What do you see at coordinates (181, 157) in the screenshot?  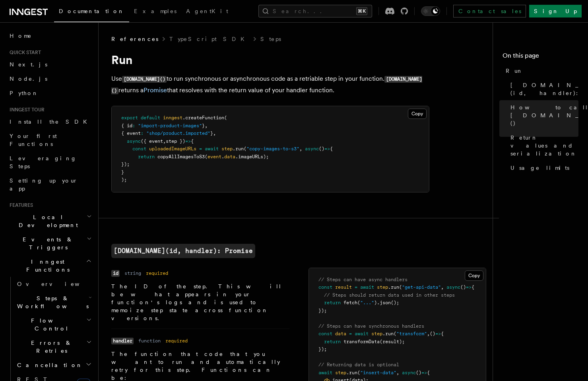 I see `span: copyAllImagesToS3` at bounding box center [181, 157].